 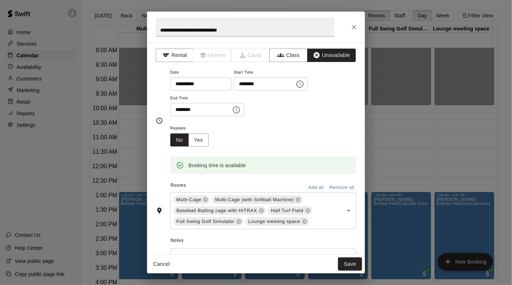 What do you see at coordinates (198, 84) in the screenshot?
I see `input: Choose date, selected date is Oct 11, 2025` at bounding box center [198, 84].